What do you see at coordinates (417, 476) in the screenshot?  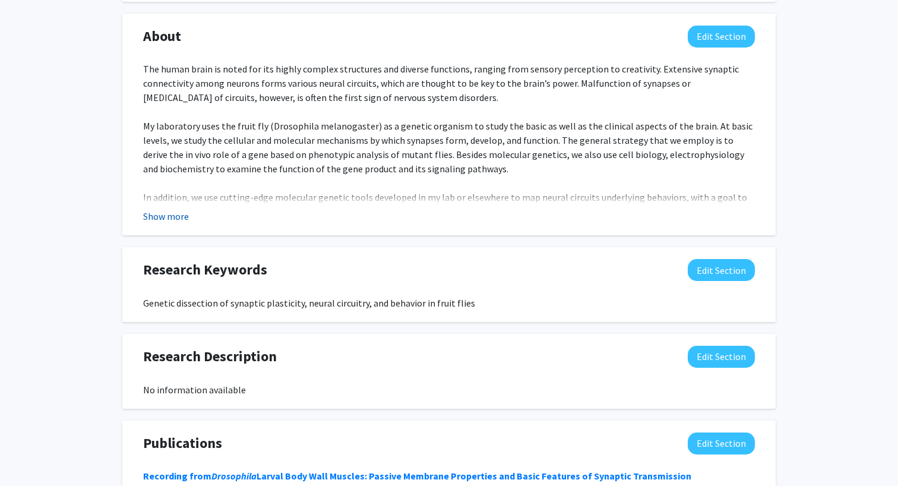 I see `a: Recording fromDrosophilaLarval Body Wall Muscles: Passive Membrane Properties and Basic Features ...` at bounding box center [417, 476].